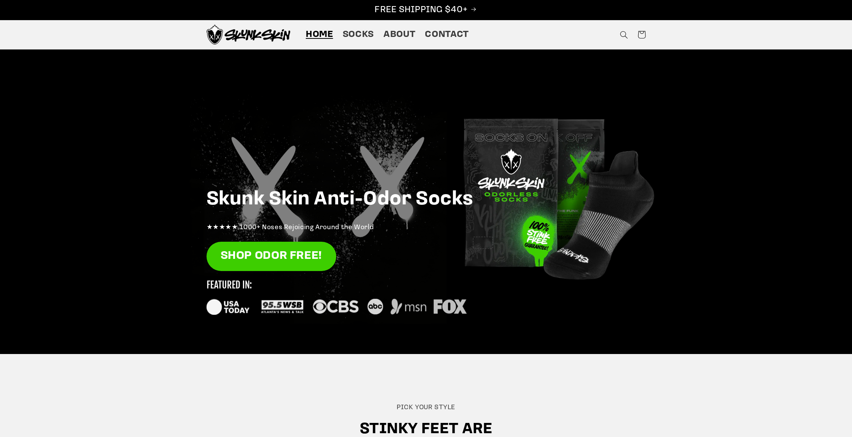 This screenshot has width=852, height=437. What do you see at coordinates (340, 199) in the screenshot?
I see `strong: Skunk Skin Anti-Odor Socks` at bounding box center [340, 199].